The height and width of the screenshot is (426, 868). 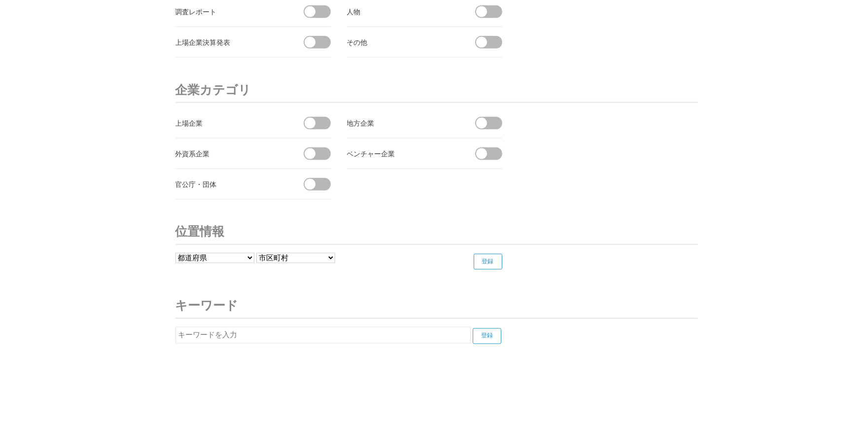 What do you see at coordinates (437, 232) in the screenshot?
I see `h3: 位置情報` at bounding box center [437, 232].